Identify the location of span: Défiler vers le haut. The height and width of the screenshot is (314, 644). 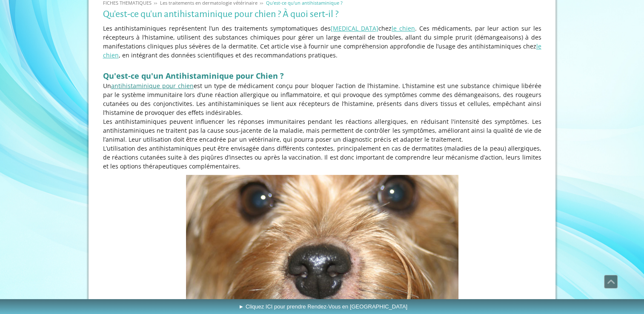
(611, 282).